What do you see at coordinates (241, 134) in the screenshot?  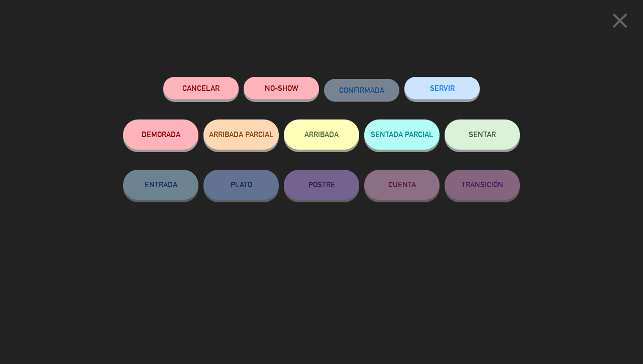 I see `span: ARRIBADA PARCIAL` at bounding box center [241, 134].